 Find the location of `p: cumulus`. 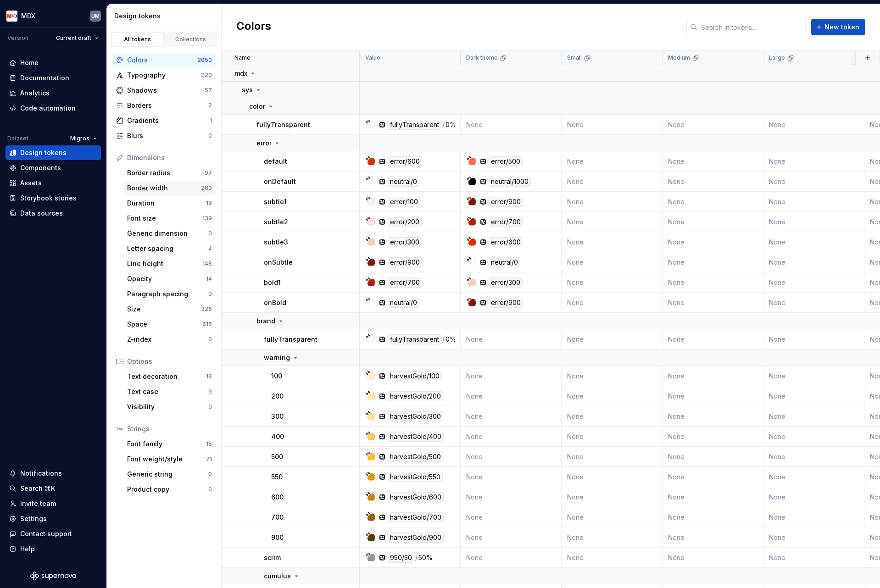

p: cumulus is located at coordinates (277, 576).